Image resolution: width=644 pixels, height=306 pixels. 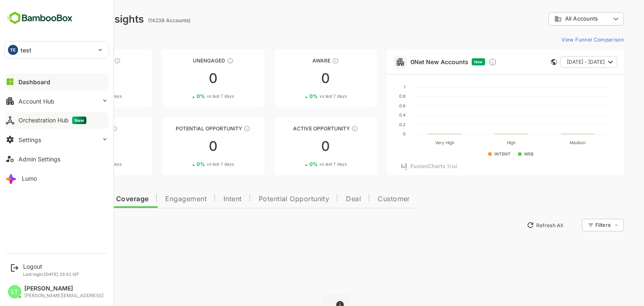 What do you see at coordinates (463, 62) in the screenshot?
I see `div: Discover new ICP-fit accounts showing engagement — via intent surges, anonymous website visits, L...` at bounding box center [463, 62].